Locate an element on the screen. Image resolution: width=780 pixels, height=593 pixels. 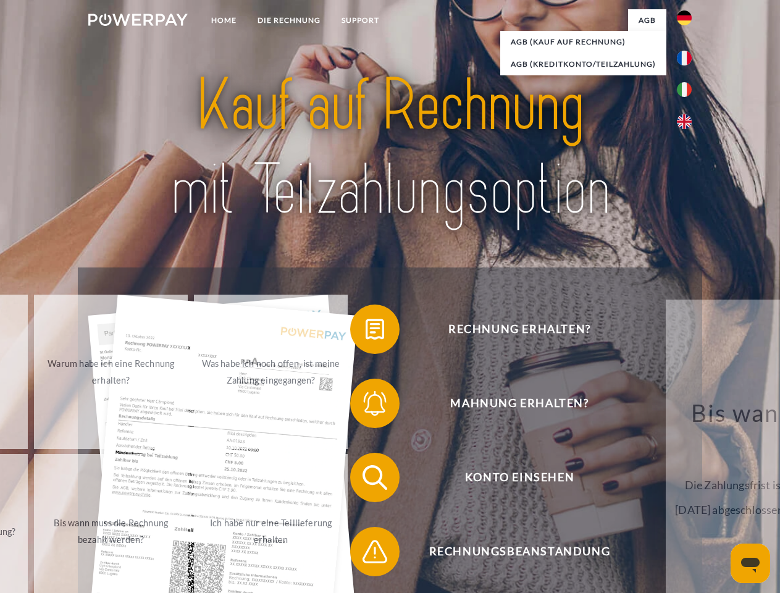
a: Was habe ich noch offen, ist meine Zahlung eingegangen? is located at coordinates (270, 372).